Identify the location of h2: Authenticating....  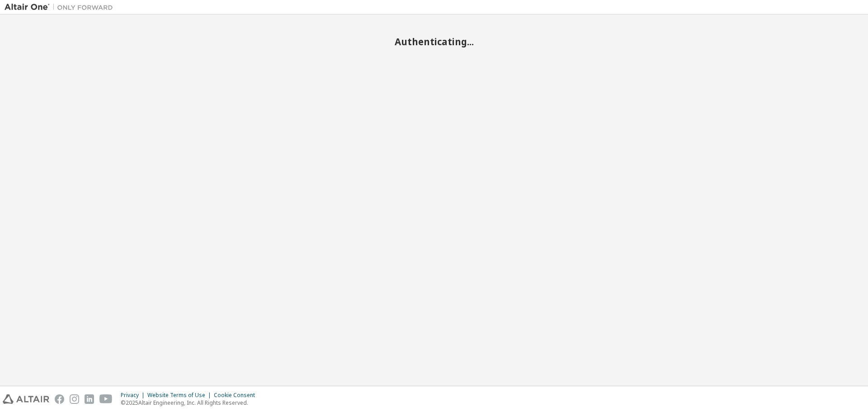
(434, 41).